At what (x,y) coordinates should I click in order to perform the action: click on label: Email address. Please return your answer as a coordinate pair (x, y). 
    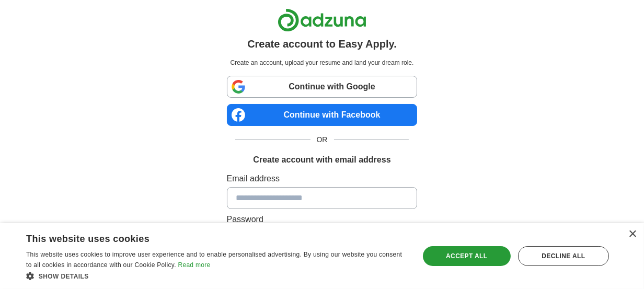
    Looking at the image, I should click on (322, 178).